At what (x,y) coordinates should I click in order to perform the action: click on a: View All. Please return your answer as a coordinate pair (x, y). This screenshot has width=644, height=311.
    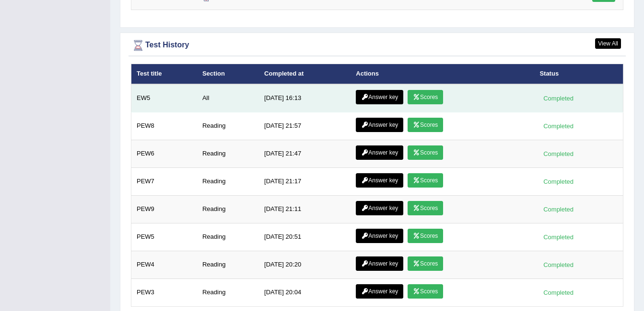
    Looking at the image, I should click on (608, 44).